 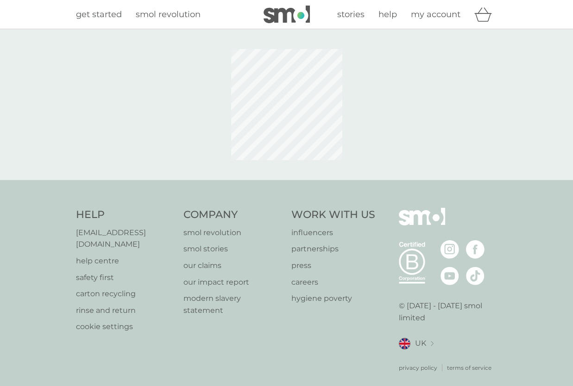 I want to click on img: visit the smol Instagram page, so click(x=450, y=250).